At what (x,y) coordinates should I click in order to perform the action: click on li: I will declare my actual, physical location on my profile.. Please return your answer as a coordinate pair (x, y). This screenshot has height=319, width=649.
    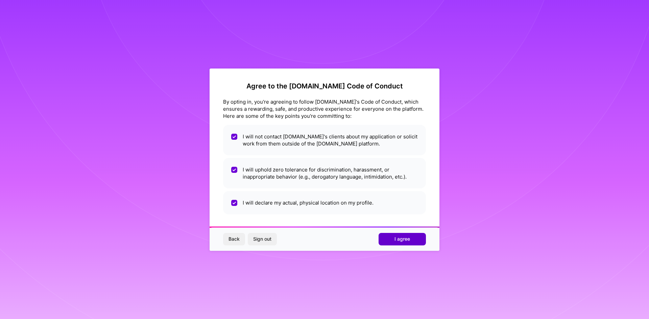
    Looking at the image, I should click on (324, 203).